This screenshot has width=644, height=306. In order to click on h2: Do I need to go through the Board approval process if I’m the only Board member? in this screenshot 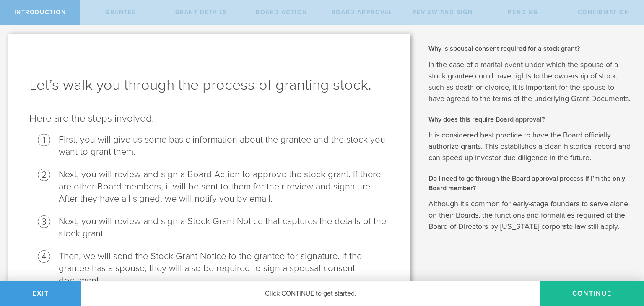, I will do `click(530, 184)`.